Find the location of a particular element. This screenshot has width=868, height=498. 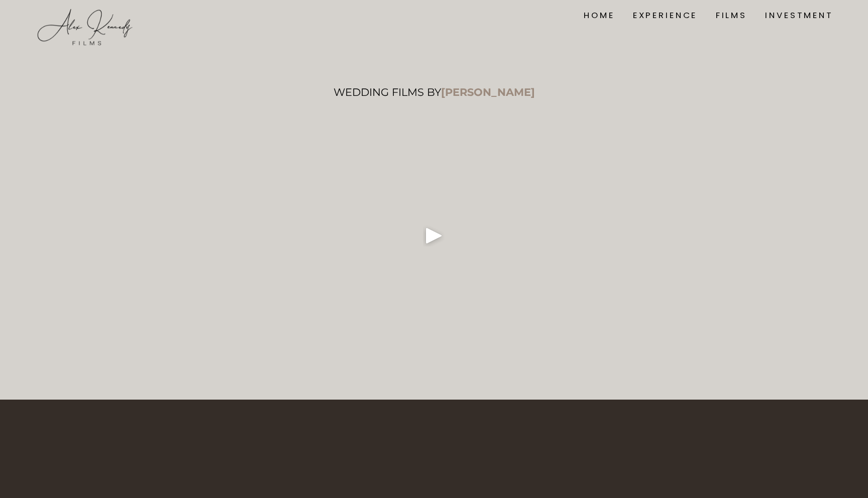

div: Play is located at coordinates (434, 235).